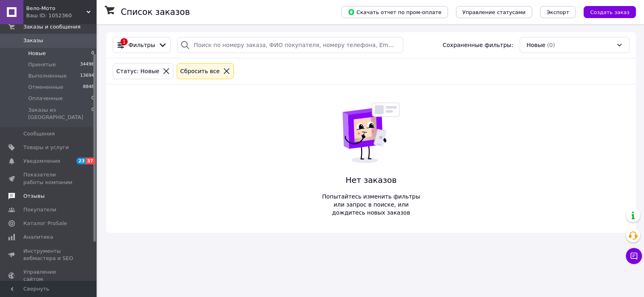 The image size is (644, 297). Describe the element at coordinates (371, 205) in the screenshot. I see `span: Попытайтесь изменить фильтры или запрос в поиске, или дождитесь новых заказов` at that location.